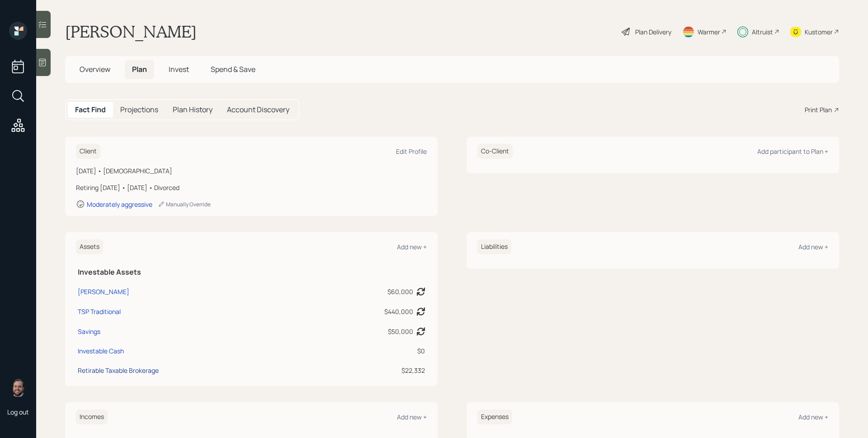  Describe the element at coordinates (92, 416) in the screenshot. I see `h6: Incomes` at that location.